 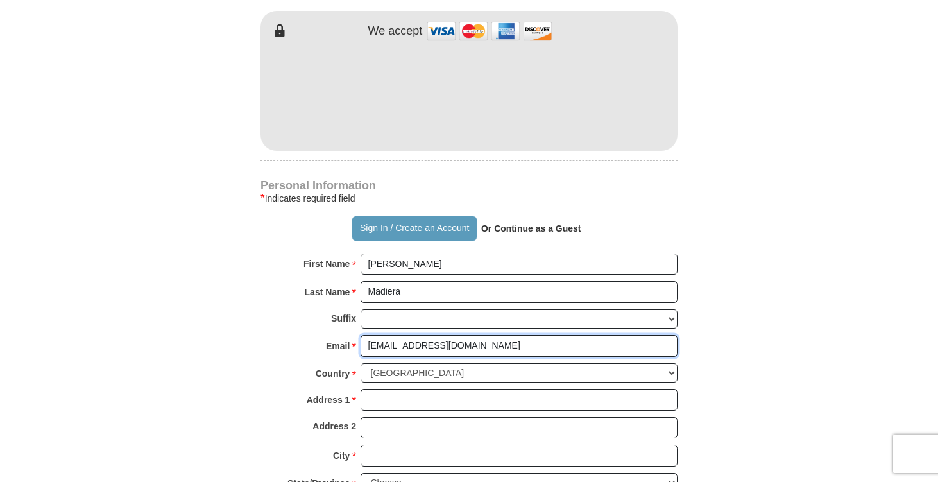 I want to click on strong: Suffix, so click(x=343, y=318).